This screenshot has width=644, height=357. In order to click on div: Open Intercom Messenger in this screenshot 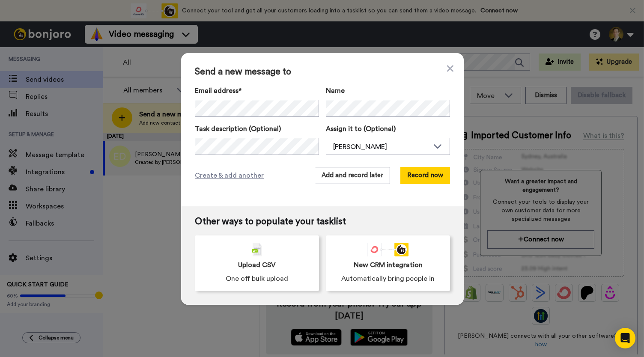, I will do `click(625, 338)`.